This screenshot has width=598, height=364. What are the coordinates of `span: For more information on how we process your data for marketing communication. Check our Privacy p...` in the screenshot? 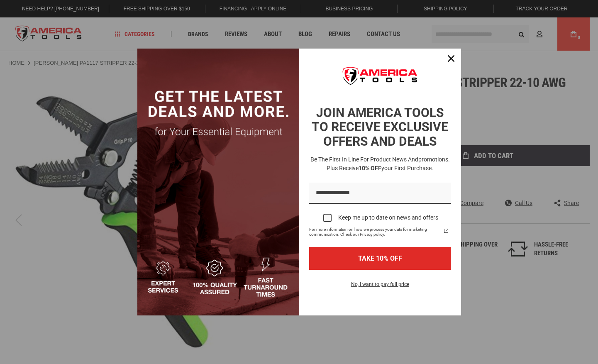 It's located at (375, 232).